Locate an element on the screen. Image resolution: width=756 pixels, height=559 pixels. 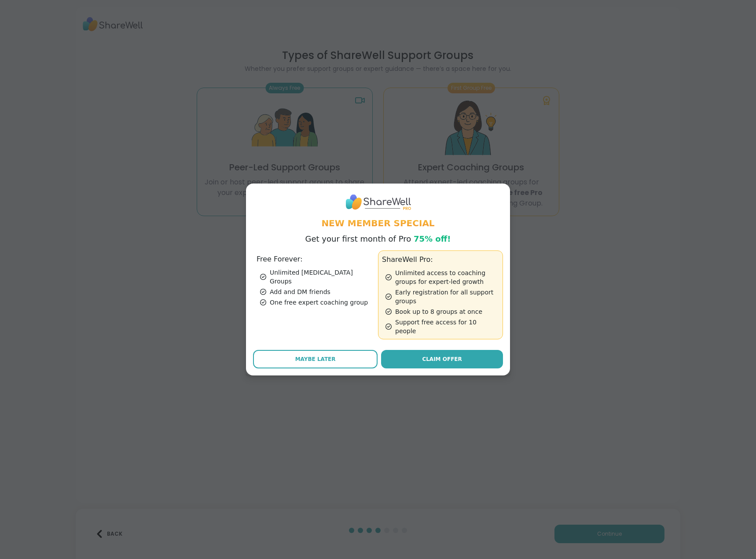
div: Add and DM friends is located at coordinates (317, 292).